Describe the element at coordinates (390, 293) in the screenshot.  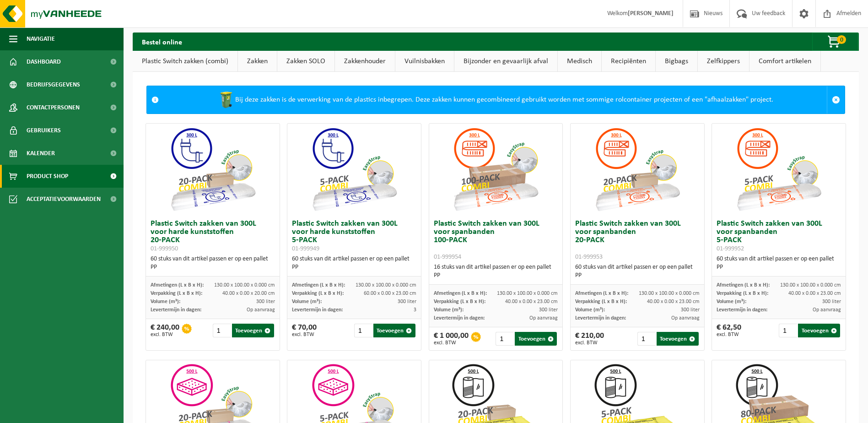
I see `span: 60.00 x 0.00 x 23.00 cm` at that location.